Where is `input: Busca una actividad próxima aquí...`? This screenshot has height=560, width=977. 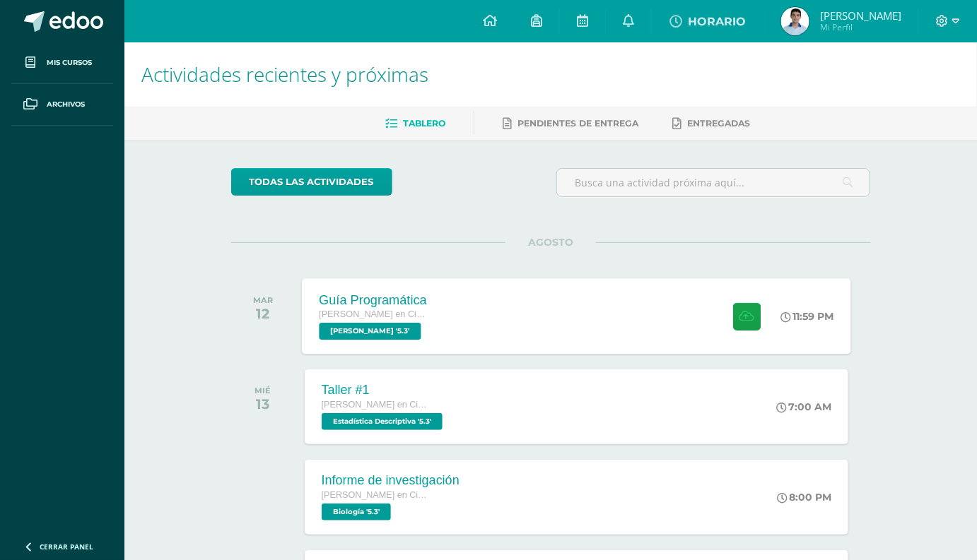
input: Busca una actividad próxima aquí... is located at coordinates (713, 183).